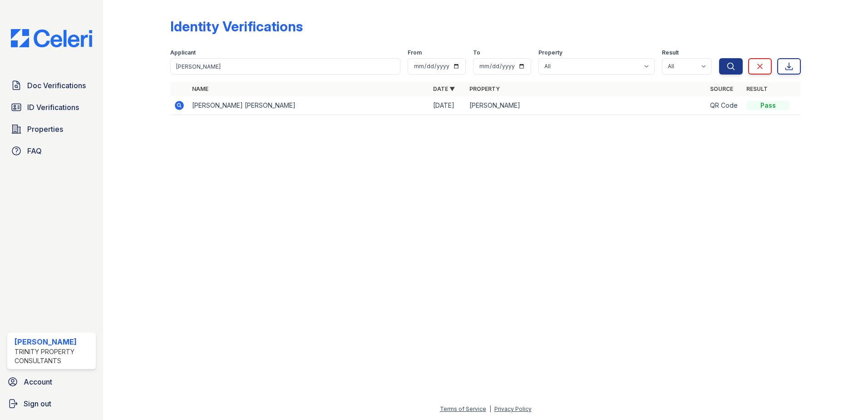  Describe the element at coordinates (477, 53) in the screenshot. I see `label: To` at that location.